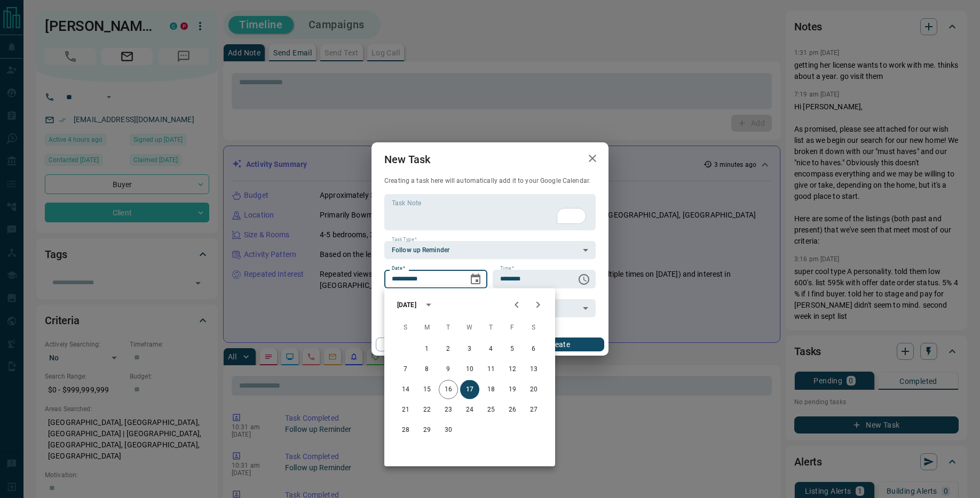 The image size is (980, 498). Describe the element at coordinates (405, 370) in the screenshot. I see `button: 7` at that location.